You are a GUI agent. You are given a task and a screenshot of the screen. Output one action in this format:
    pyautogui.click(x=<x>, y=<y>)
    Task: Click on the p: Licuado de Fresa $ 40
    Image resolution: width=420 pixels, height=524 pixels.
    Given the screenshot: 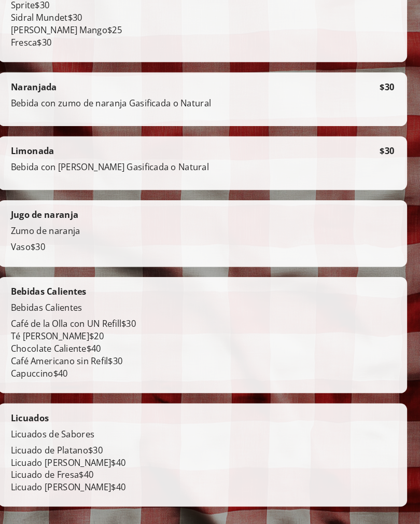 What is the action you would take?
    pyautogui.click(x=210, y=461)
    